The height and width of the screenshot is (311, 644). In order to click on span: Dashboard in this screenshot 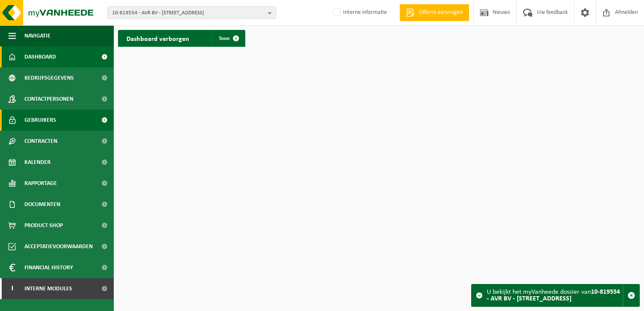, I will do `click(40, 57)`.